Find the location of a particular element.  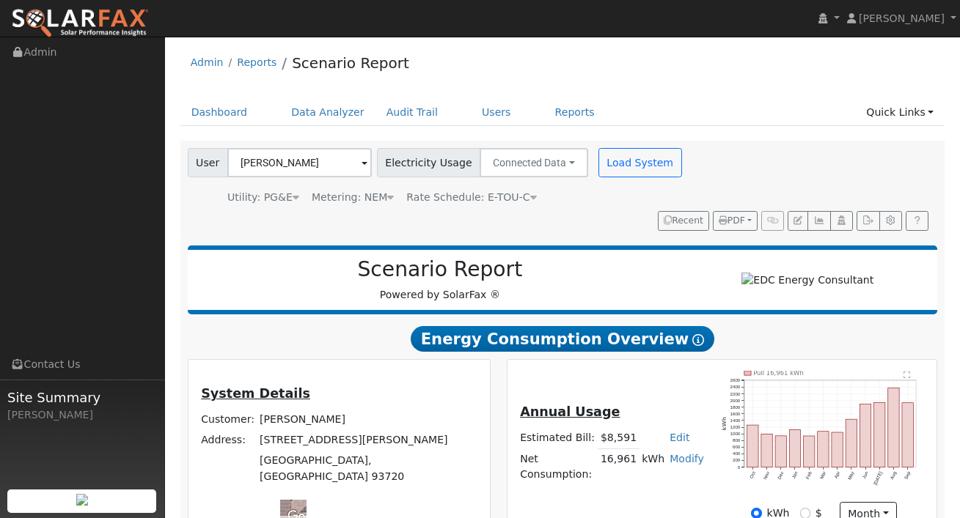

button: Multi-Series Graph is located at coordinates (818, 221).